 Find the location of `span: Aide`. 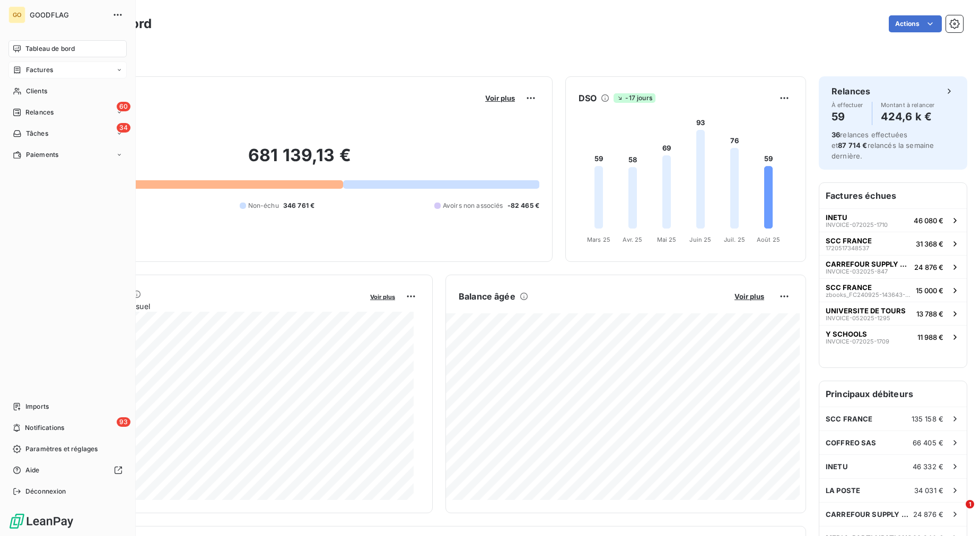

span: Aide is located at coordinates (32, 471).